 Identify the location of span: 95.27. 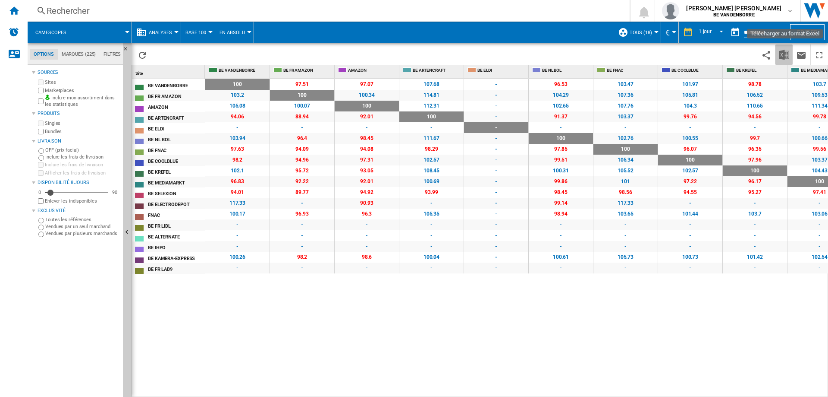
(755, 192).